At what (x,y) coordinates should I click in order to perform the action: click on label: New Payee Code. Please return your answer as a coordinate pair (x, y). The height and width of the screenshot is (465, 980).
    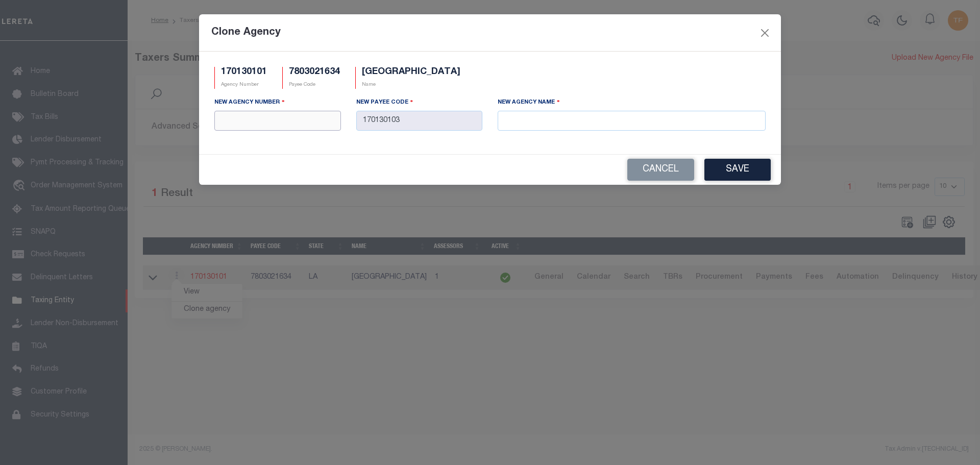
    Looking at the image, I should click on (385, 102).